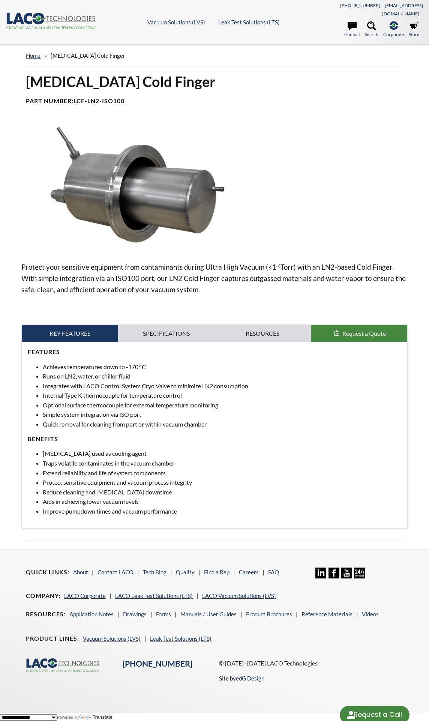 This screenshot has height=721, width=429. Describe the element at coordinates (155, 572) in the screenshot. I see `a: Tech Blog` at that location.